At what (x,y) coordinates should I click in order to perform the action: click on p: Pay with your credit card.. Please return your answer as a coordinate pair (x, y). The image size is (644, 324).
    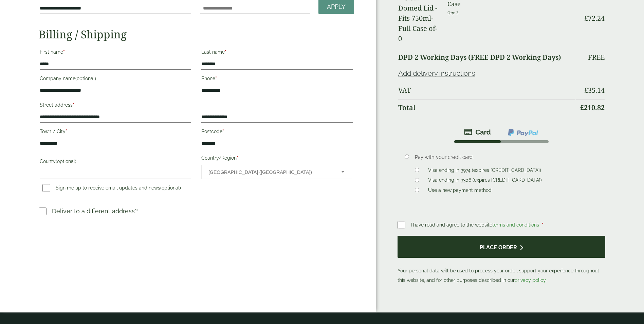
    Looking at the image, I should click on (505, 157).